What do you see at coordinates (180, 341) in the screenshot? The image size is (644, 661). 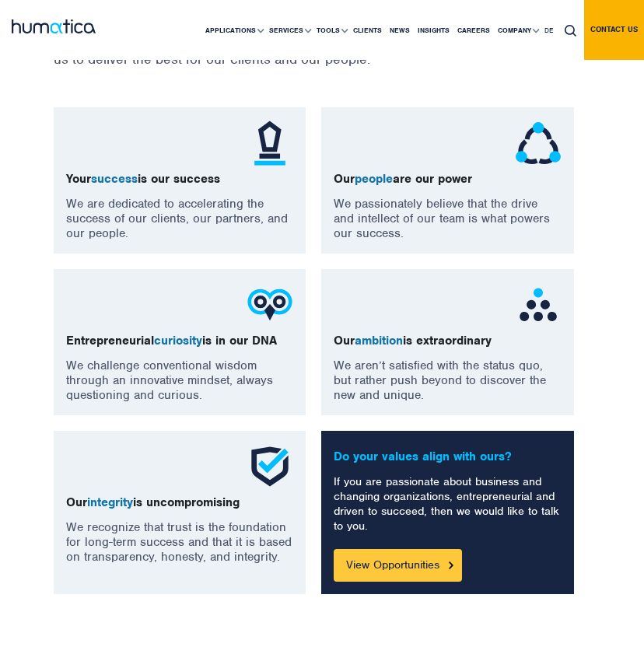 I see `p: Entrepreneurial is in our DNA` at bounding box center [180, 341].